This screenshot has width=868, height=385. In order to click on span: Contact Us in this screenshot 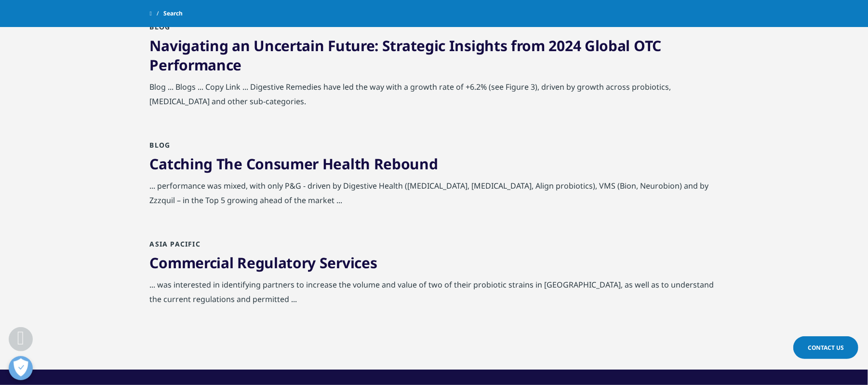, I will do `click(825, 347)`.